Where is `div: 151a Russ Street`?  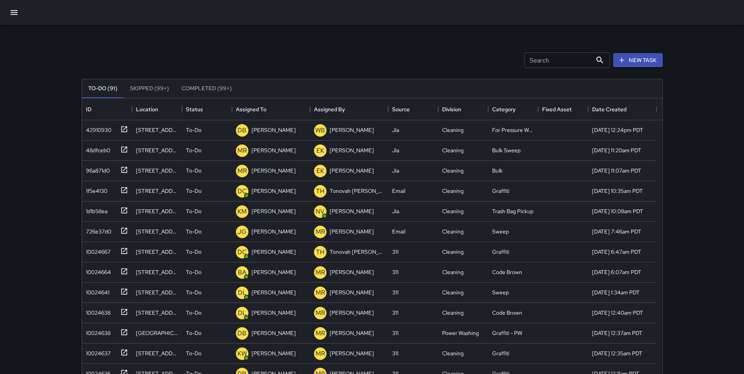 div: 151a Russ Street is located at coordinates (157, 150).